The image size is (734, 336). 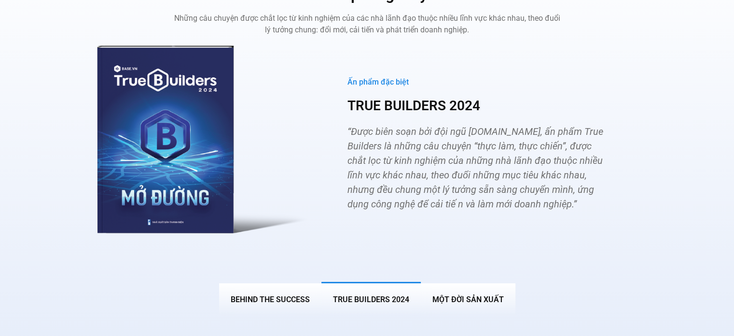 I want to click on p: Những câu chuyện được chắt lọc từ kinh nghiệm của các nhà lãnh đạo thuộc nhiều lĩnh vực khác nhau..., so click(x=367, y=24).